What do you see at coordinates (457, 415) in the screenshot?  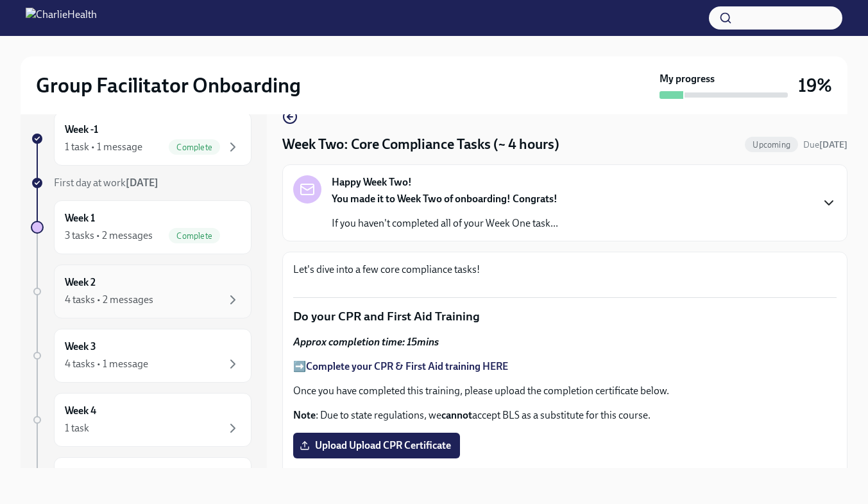 I see `strong: cannot` at bounding box center [457, 415].